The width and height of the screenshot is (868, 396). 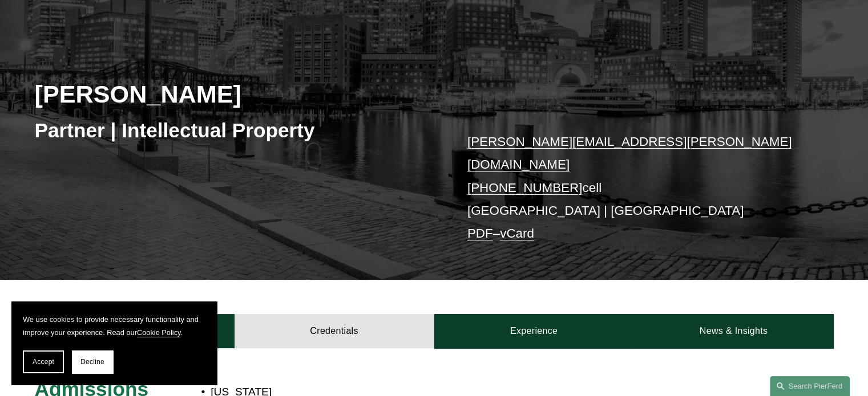 What do you see at coordinates (534, 331) in the screenshot?
I see `a: Experience` at bounding box center [534, 331].